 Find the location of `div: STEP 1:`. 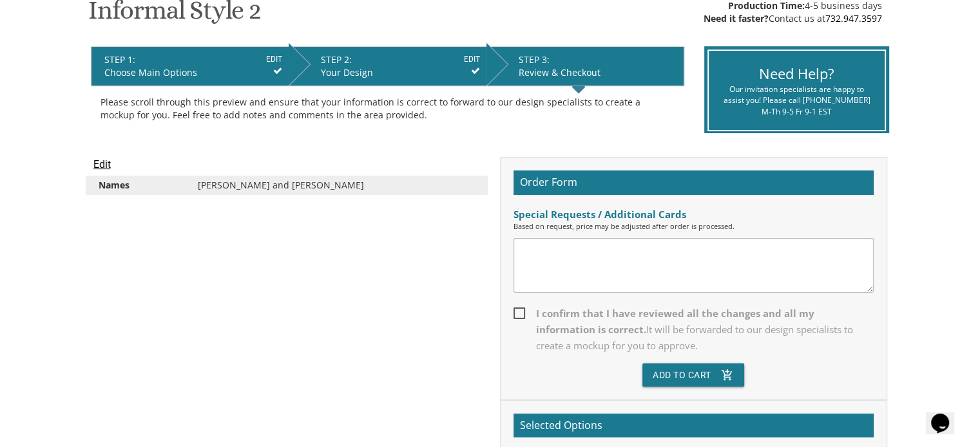

div: STEP 1: is located at coordinates (193, 60).